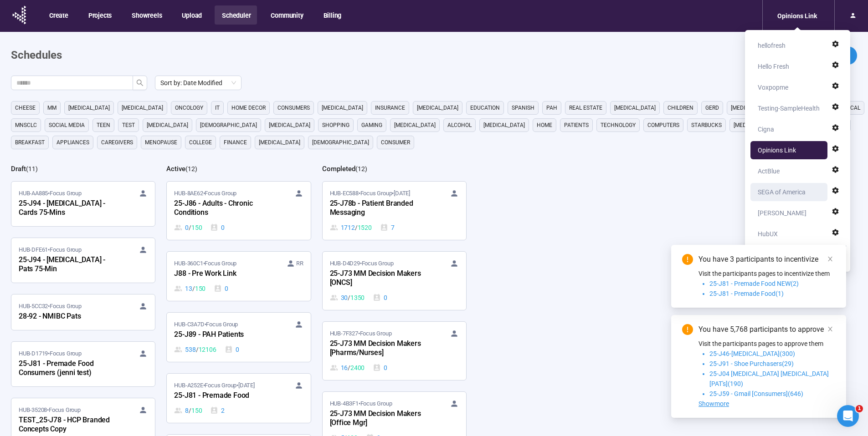  What do you see at coordinates (69, 317) in the screenshot?
I see `div: 28-92 - NMIBC Pats` at bounding box center [69, 317].